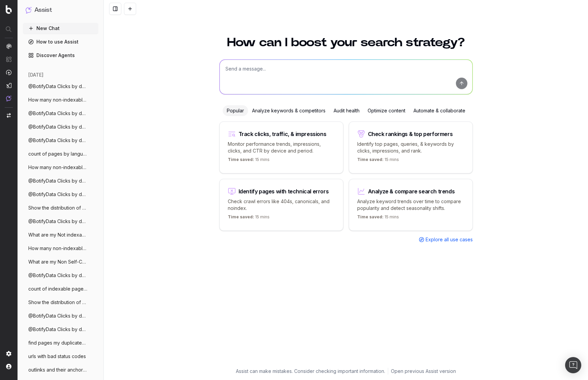 This screenshot has width=588, height=380. What do you see at coordinates (440, 111) in the screenshot?
I see `div: Automate & collaborate` at bounding box center [440, 111].